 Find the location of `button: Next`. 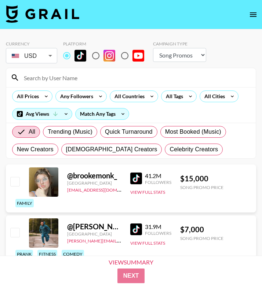

button: Next is located at coordinates (131, 276).